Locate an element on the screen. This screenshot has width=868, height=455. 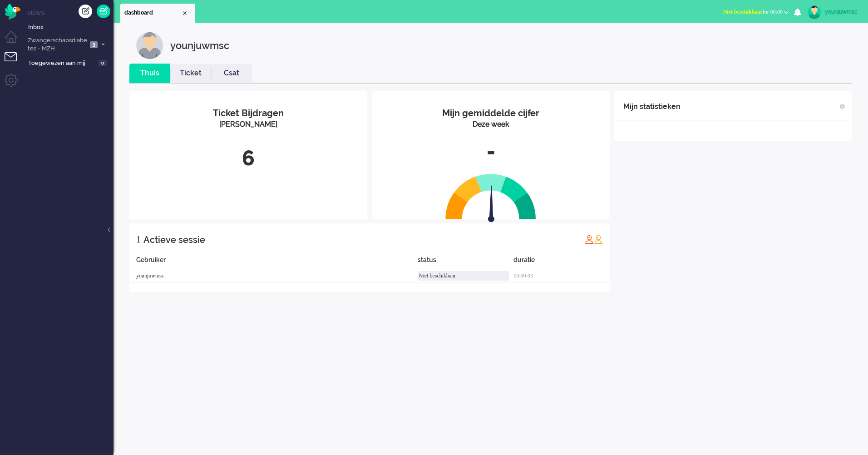
li: Ticket is located at coordinates (191, 73).